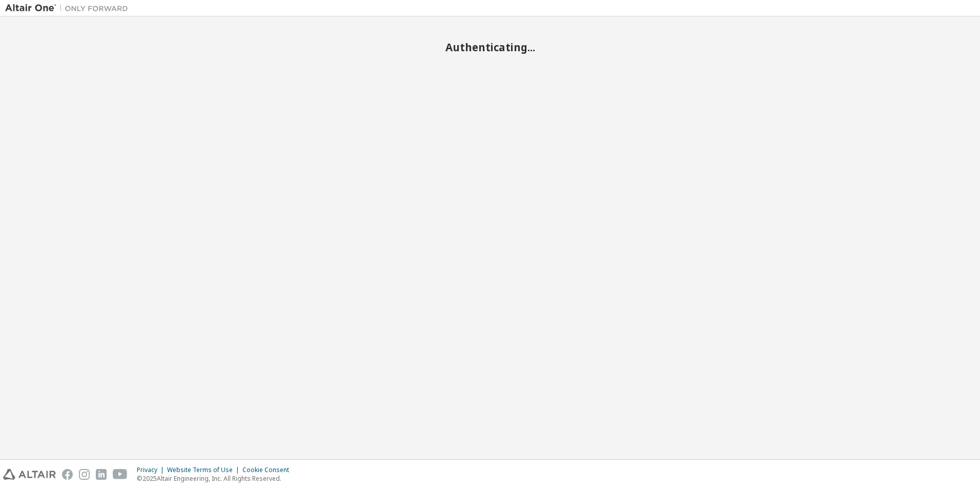 The image size is (980, 489). Describe the element at coordinates (84, 474) in the screenshot. I see `img: instagram.svg` at that location.